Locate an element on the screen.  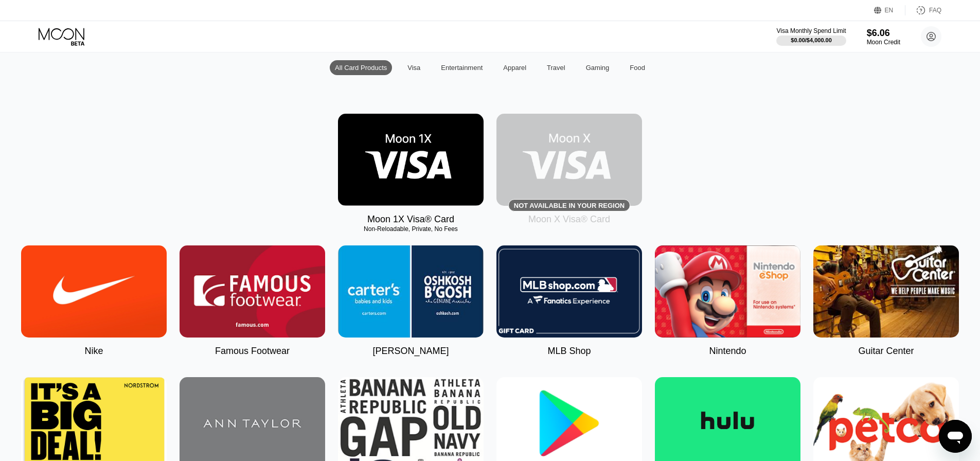
div: MLB Shop is located at coordinates (569, 351).